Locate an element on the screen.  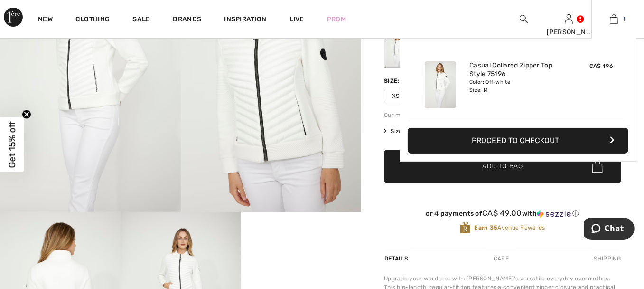
span: Size Guide is located at coordinates (401, 131).